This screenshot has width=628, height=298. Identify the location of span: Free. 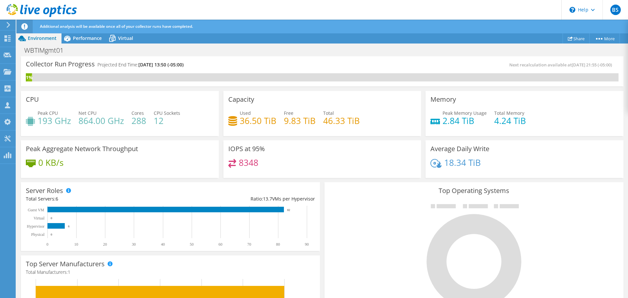
(288, 113).